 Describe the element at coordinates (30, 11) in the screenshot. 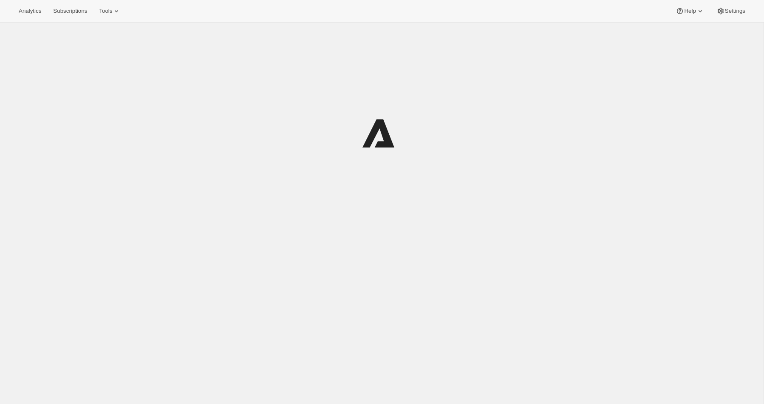

I see `button: Analytics` at that location.